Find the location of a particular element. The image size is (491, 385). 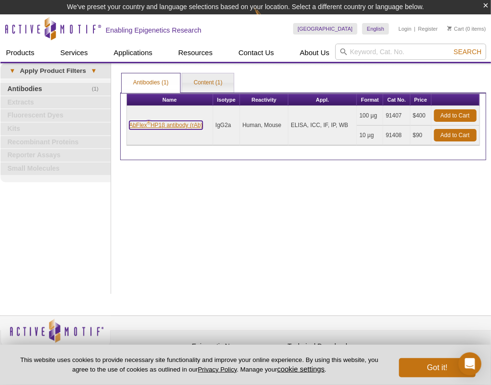

a: Kits is located at coordinates (56, 129).